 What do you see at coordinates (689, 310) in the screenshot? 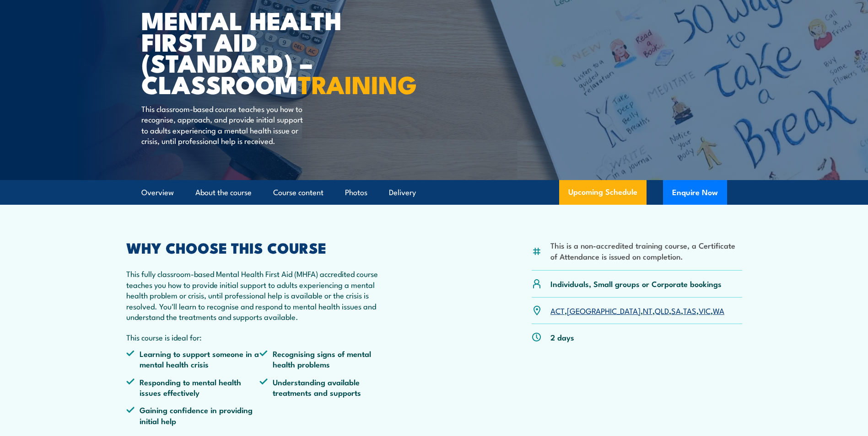
I see `a: TAS` at bounding box center [689, 310].